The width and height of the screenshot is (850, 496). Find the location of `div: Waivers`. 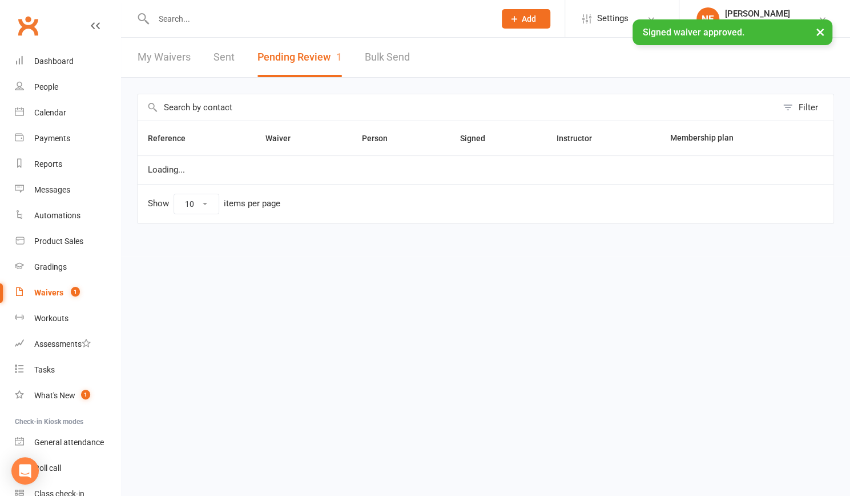

div: Waivers is located at coordinates (49, 292).